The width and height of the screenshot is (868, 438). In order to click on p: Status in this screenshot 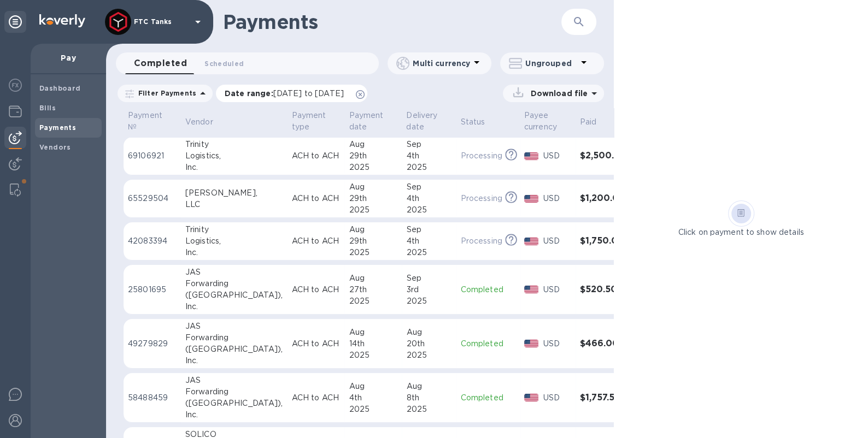, I will do `click(472, 122)`.